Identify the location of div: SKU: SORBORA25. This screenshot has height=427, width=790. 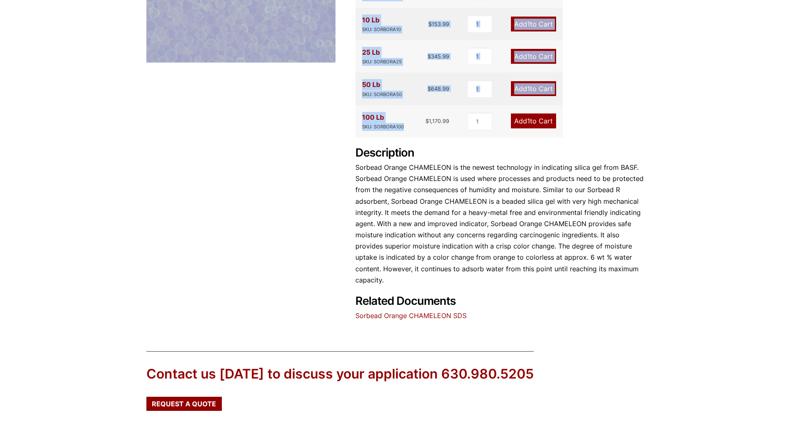
(382, 62).